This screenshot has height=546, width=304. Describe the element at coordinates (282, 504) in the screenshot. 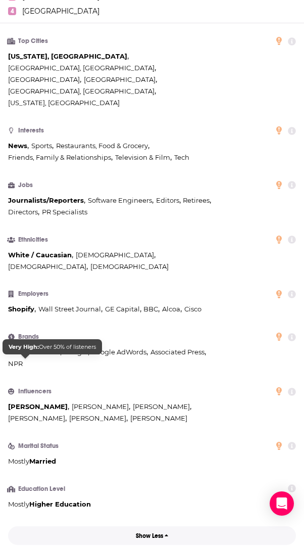

I see `div: Open Intercom Messenger` at that location.